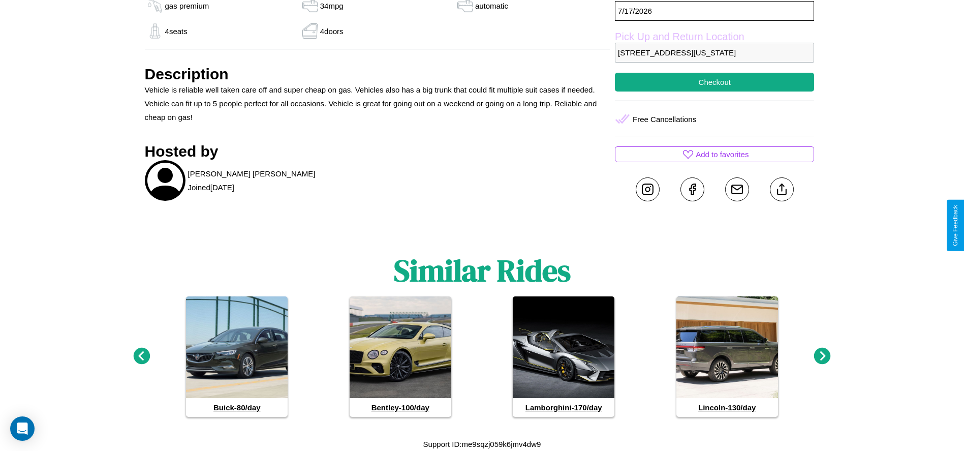  What do you see at coordinates (378, 103) in the screenshot?
I see `p: Vehicle is reliable well taken care off and super cheap on gas. Vehicles also has a big trunk tha...` at bounding box center [378, 103].